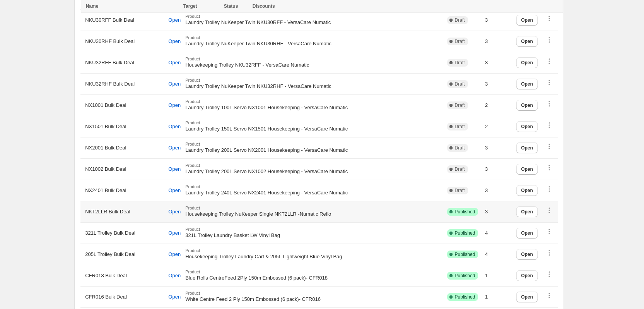 Image resolution: width=644 pixels, height=309 pixels. What do you see at coordinates (110, 84) in the screenshot?
I see `span: NKU32RHF Bulk Deal` at bounding box center [110, 84].